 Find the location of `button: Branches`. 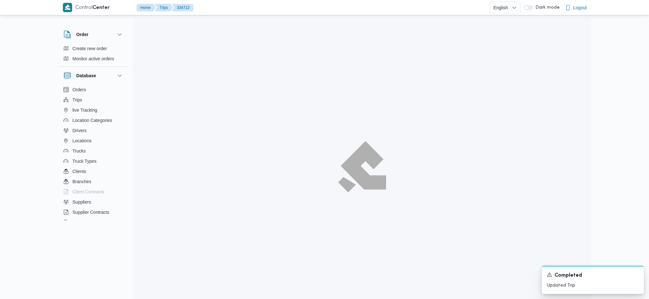

button: Branches is located at coordinates (93, 182).